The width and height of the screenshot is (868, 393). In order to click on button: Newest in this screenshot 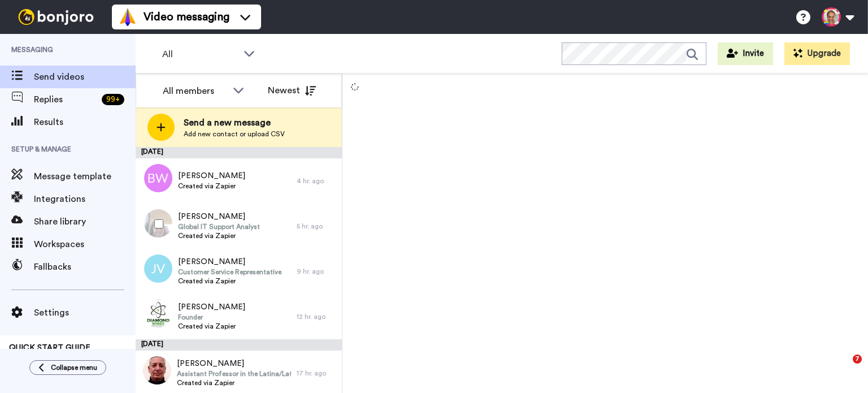, I will do `click(291, 90)`.